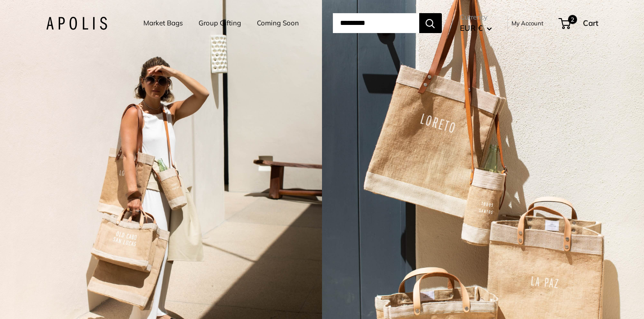 This screenshot has height=319, width=644. Describe the element at coordinates (163, 23) in the screenshot. I see `a: Market Bags` at that location.